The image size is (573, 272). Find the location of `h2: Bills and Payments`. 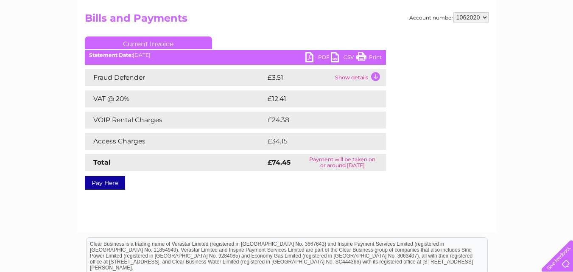

h2: Bills and Payments is located at coordinates (287, 20).